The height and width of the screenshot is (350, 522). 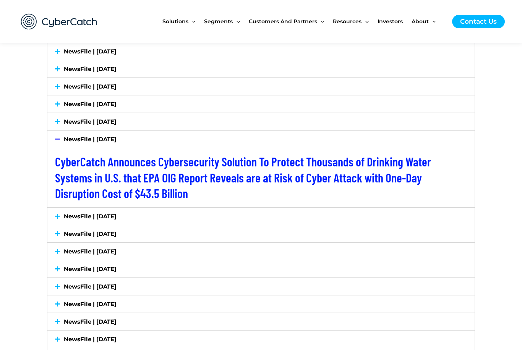 What do you see at coordinates (59, 21) in the screenshot?
I see `img: CyberCatch` at bounding box center [59, 21].